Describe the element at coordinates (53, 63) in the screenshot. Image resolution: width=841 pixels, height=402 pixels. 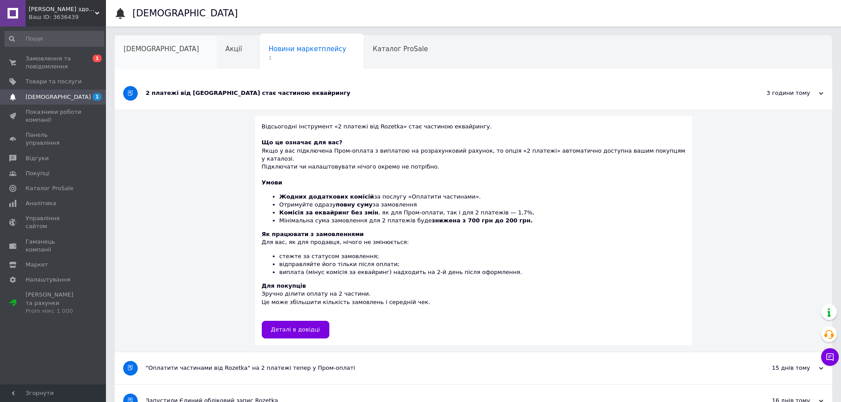
I see `span: Замовлення та повідомлення` at that location.